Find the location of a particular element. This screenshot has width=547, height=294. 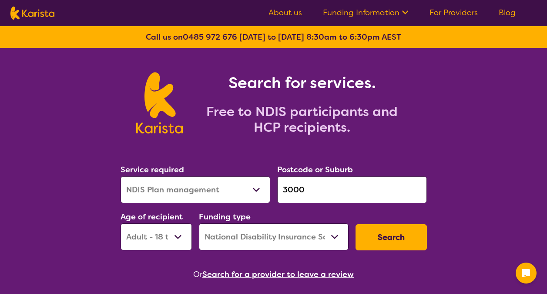

input: Type is located at coordinates (352, 189).